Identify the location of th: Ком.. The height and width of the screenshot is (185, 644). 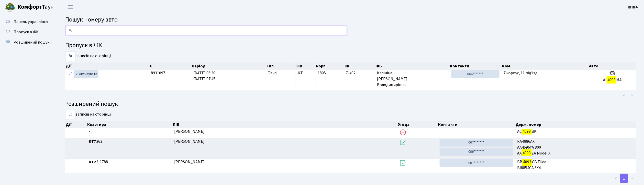
(546, 66).